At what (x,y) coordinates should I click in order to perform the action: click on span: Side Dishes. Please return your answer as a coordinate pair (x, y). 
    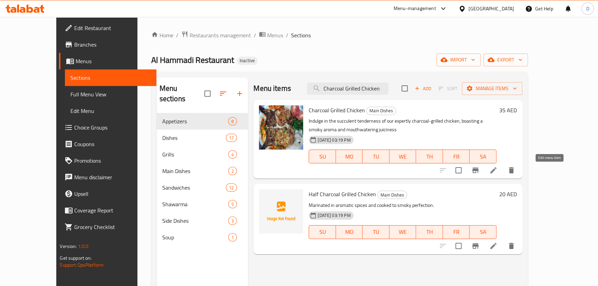
    Looking at the image, I should click on (195, 220).